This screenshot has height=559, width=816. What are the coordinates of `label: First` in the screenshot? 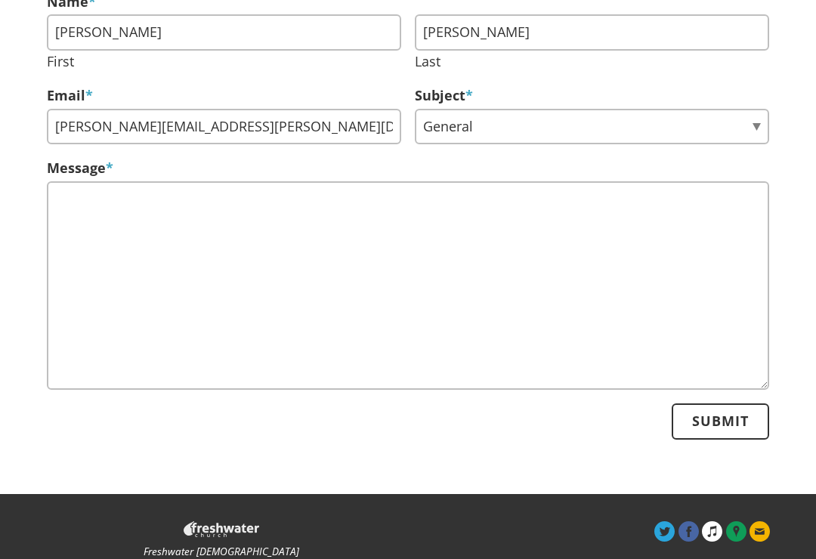 It's located at (60, 61).